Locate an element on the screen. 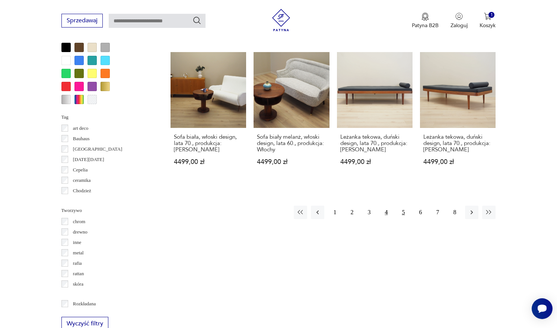  p: Rozkładana is located at coordinates (84, 304).